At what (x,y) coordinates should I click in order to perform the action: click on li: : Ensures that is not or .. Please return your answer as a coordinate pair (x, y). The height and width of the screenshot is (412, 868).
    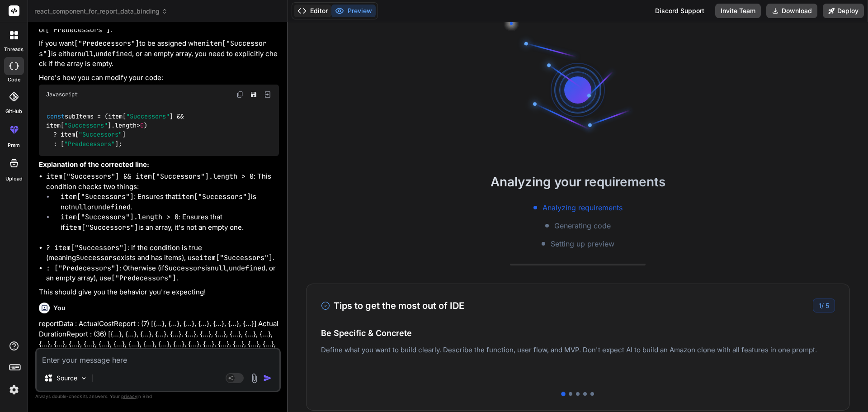
    Looking at the image, I should click on (166, 202).